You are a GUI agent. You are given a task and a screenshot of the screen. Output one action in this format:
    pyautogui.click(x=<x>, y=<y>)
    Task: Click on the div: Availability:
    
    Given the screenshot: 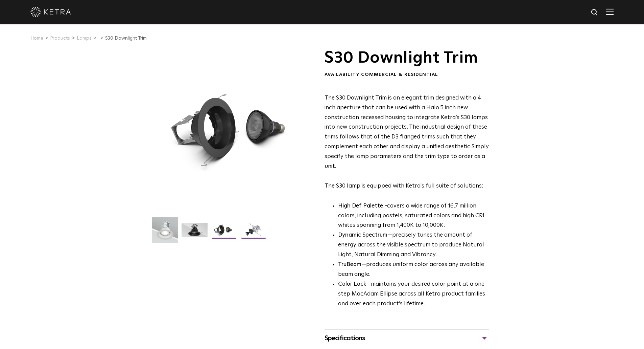 What is the action you would take?
    pyautogui.click(x=407, y=75)
    